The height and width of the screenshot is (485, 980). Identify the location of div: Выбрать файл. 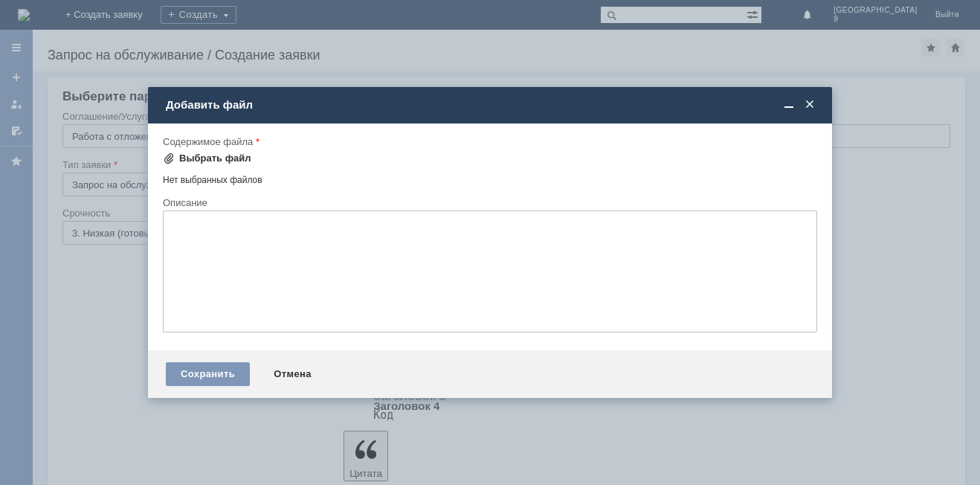
(215, 158).